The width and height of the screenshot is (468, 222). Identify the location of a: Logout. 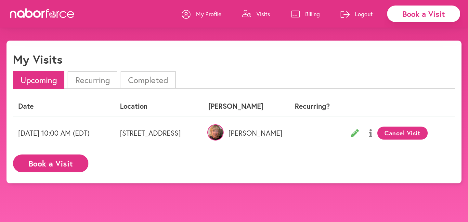
(357, 14).